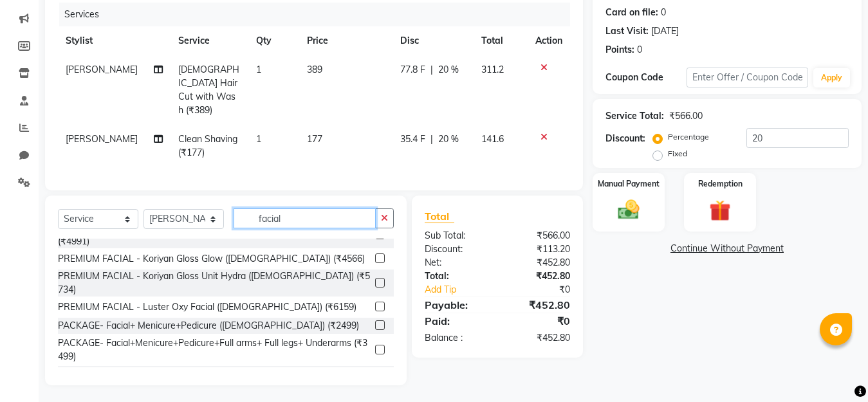 The image size is (868, 402). What do you see at coordinates (689, 137) in the screenshot?
I see `label: Percentage` at bounding box center [689, 137].